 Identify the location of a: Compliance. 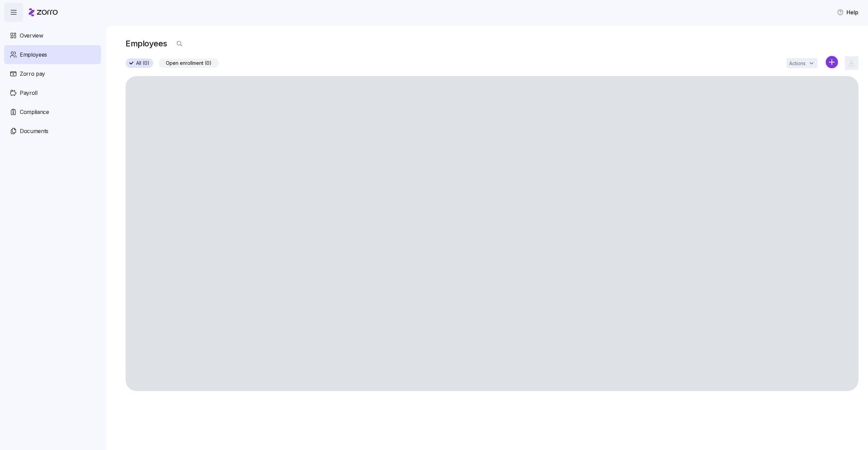
(52, 112).